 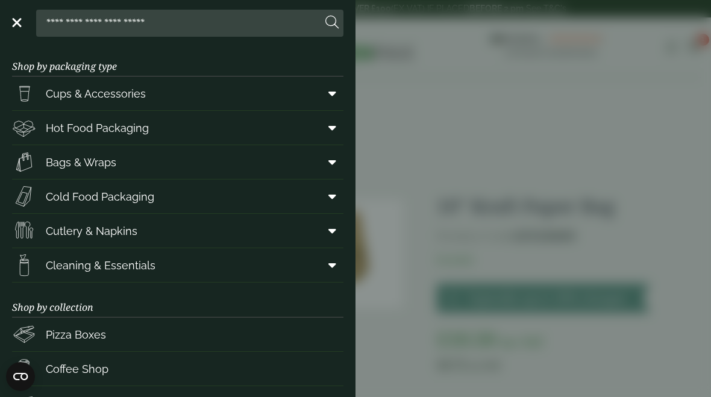 I want to click on img: Deli_box.svg, so click(x=24, y=128).